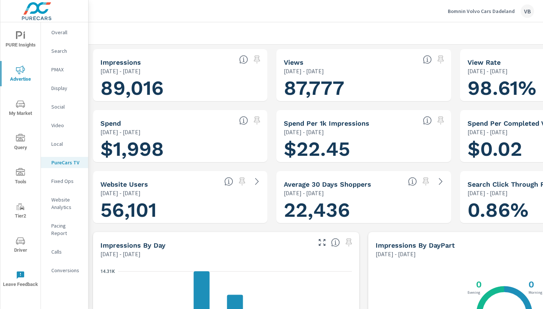 The height and width of the screenshot is (309, 543). I want to click on p: Calls, so click(67, 252).